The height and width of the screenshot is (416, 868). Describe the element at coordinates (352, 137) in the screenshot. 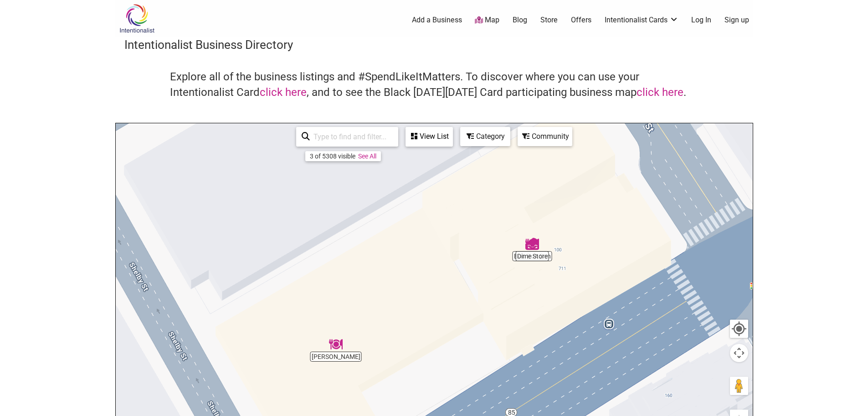

I see `input: Type to find and filter...` at that location.